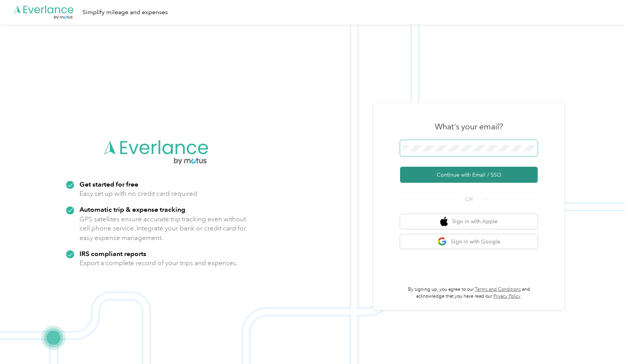  Describe the element at coordinates (469, 293) in the screenshot. I see `p: By signing up, you agree to our and acknowledge that you have read our .` at that location.